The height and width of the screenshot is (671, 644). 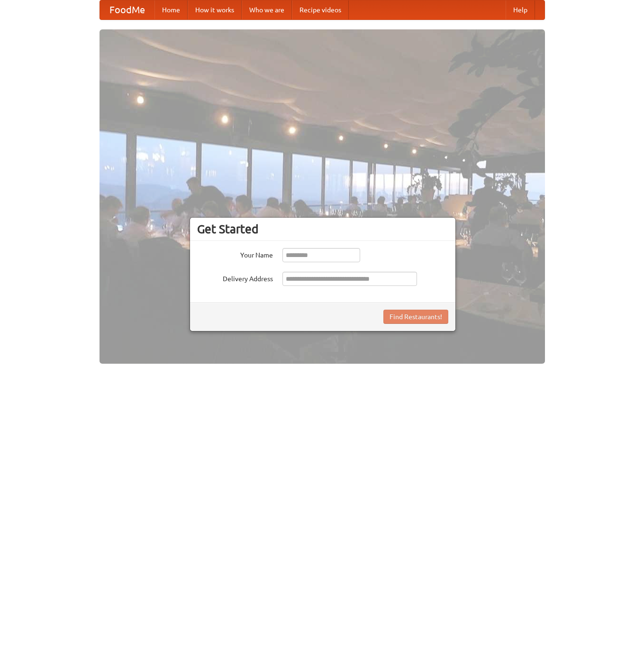 What do you see at coordinates (171, 10) in the screenshot?
I see `a: Home` at bounding box center [171, 10].